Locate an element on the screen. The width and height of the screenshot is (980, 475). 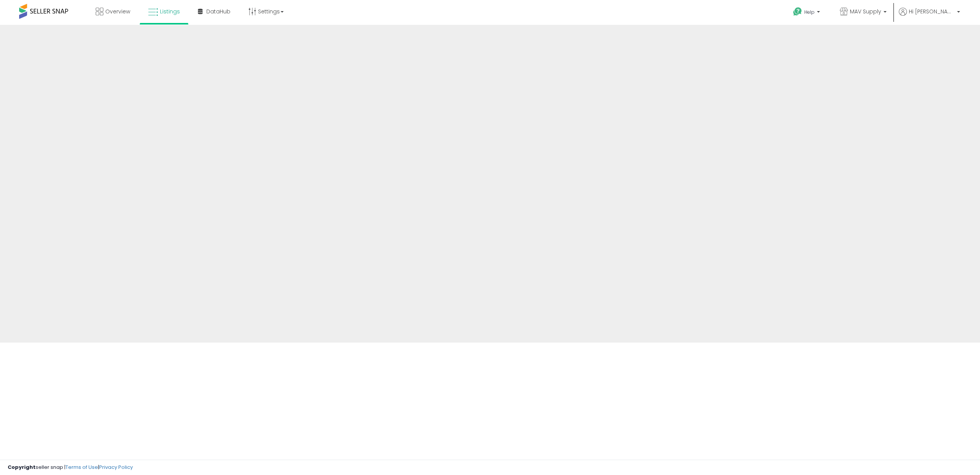
span: Listings is located at coordinates (170, 12).